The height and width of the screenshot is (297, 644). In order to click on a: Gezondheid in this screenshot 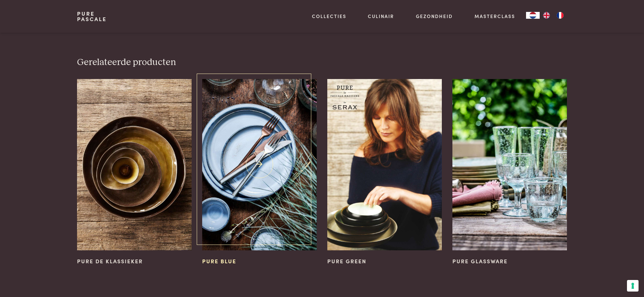, I will do `click(434, 16)`.